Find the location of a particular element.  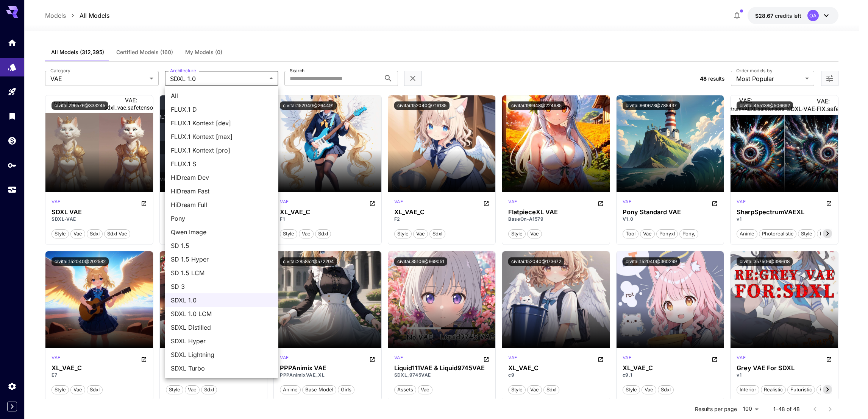

span: SDXL Distilled is located at coordinates (221, 328).